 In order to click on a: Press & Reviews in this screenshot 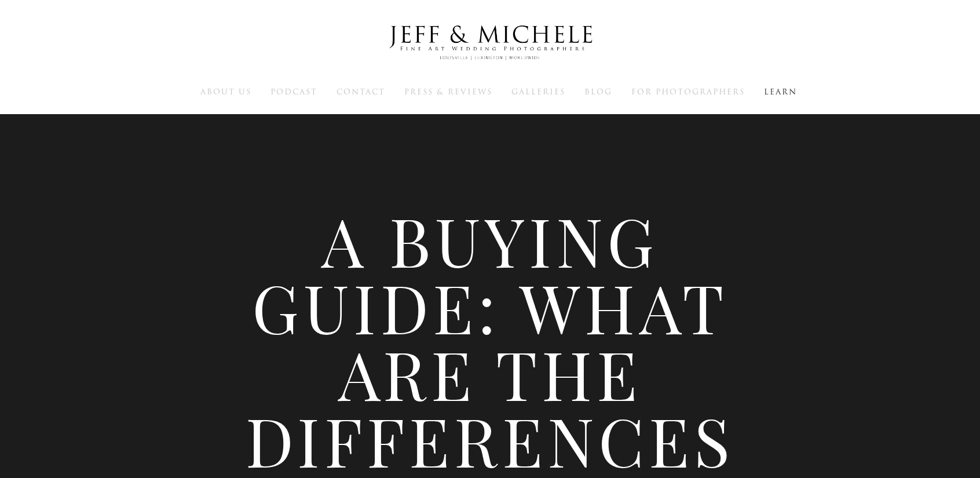, I will do `click(449, 92)`.